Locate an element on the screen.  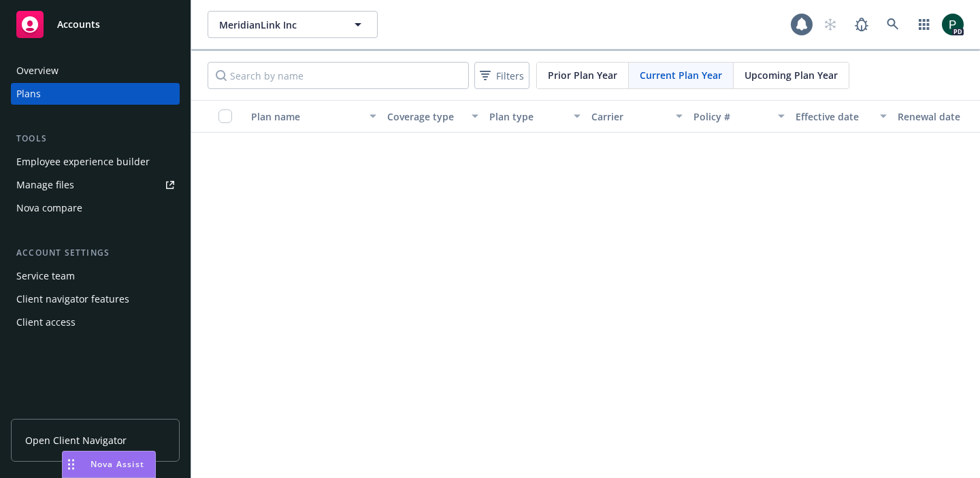
button: Filters is located at coordinates (502, 76).